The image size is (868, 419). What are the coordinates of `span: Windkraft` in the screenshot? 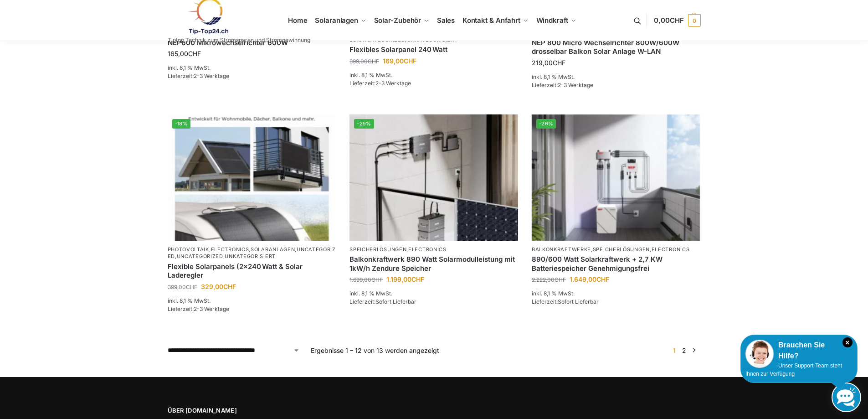 It's located at (552, 20).